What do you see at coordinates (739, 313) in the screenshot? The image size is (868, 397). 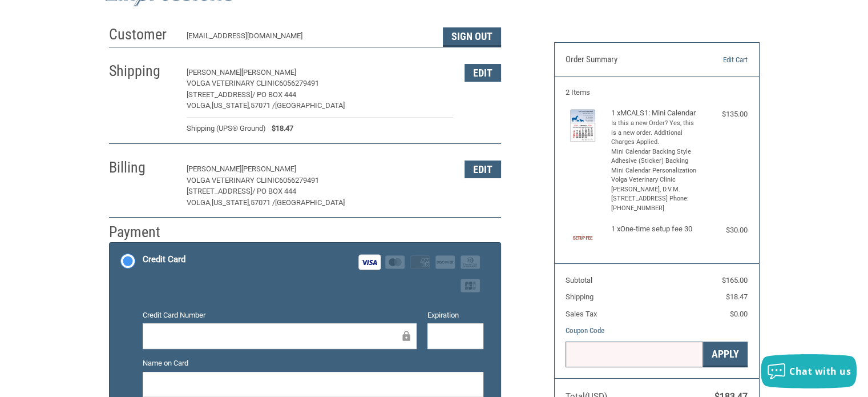 I see `span: $0.00` at bounding box center [739, 313].